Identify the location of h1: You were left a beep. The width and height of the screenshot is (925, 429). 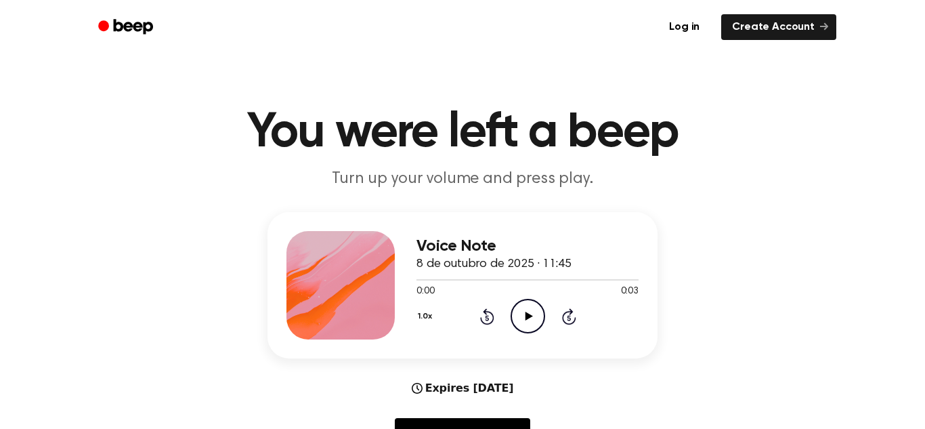
(463, 133).